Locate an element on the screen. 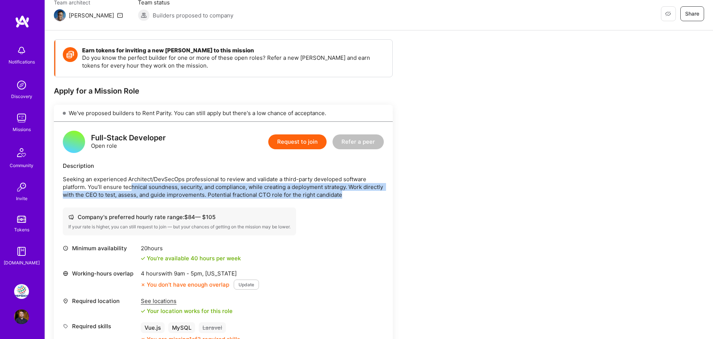 The height and width of the screenshot is (339, 713). div: If your rate is higher, you can still request to join — but your chances of getting on the missio... is located at coordinates (180, 227).